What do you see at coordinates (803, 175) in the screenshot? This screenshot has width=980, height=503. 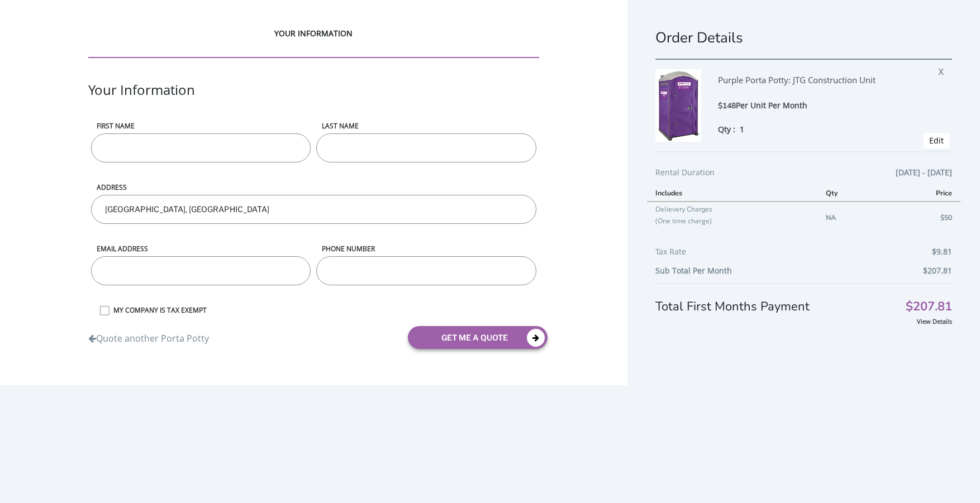 I see `div: Rental Duration` at bounding box center [803, 175].